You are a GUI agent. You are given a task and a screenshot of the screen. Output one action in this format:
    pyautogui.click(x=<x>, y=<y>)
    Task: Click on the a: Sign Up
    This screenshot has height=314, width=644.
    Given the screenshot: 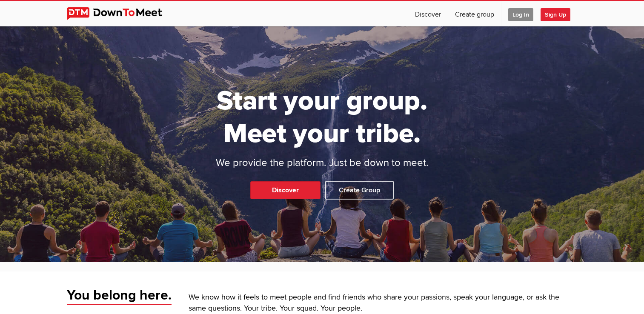 What is the action you would take?
    pyautogui.click(x=559, y=14)
    